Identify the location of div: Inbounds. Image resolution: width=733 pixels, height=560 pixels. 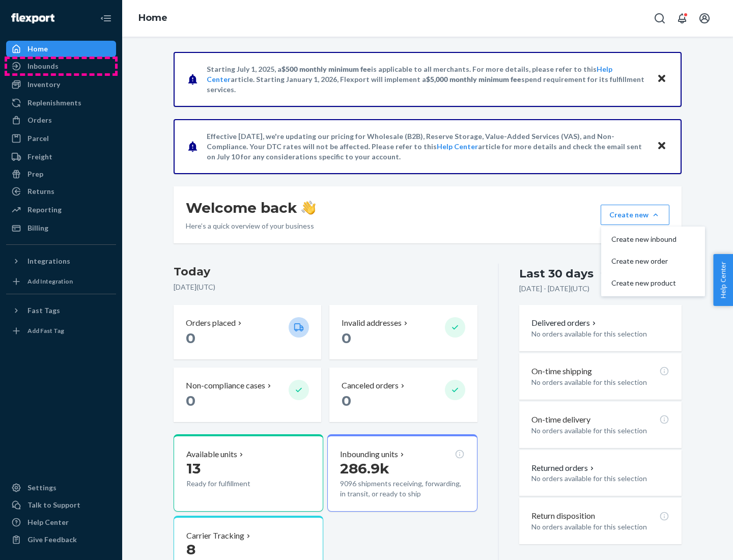
(43, 66).